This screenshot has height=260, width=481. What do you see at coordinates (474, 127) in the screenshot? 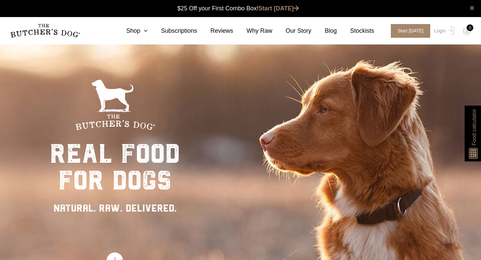
I see `span: Food calculator` at bounding box center [474, 127].